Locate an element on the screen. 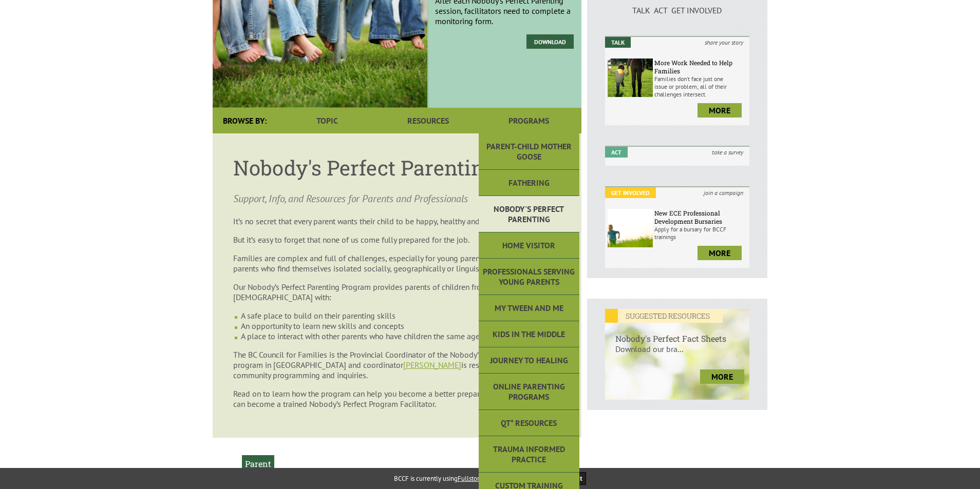  p: Apply for a bursary for BCCF trainings is located at coordinates (701, 233).